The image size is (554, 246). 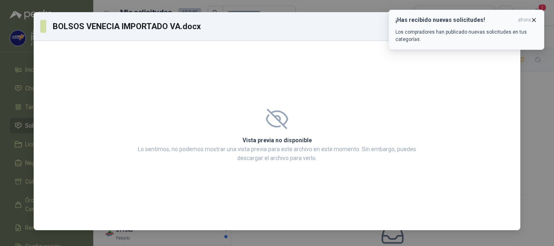 What do you see at coordinates (455, 20) in the screenshot?
I see `h3: ¡Has recibido nuevas solicitudes!` at bounding box center [455, 20].